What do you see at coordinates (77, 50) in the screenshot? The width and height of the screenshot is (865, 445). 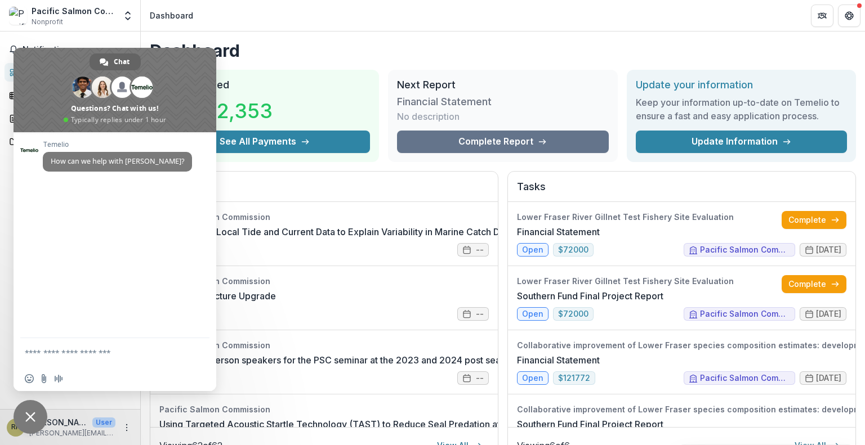 I see `span: Notifications` at bounding box center [77, 50].